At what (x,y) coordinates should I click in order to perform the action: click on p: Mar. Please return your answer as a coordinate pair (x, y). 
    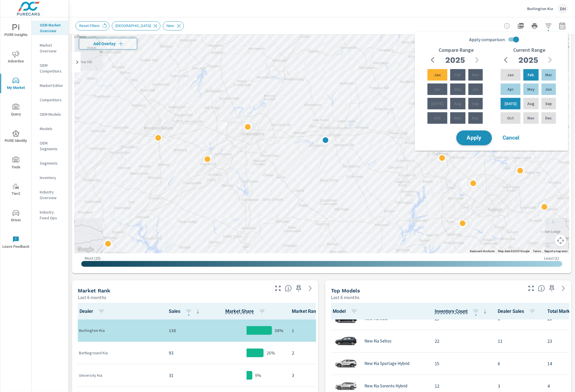
    Looking at the image, I should click on (475, 75).